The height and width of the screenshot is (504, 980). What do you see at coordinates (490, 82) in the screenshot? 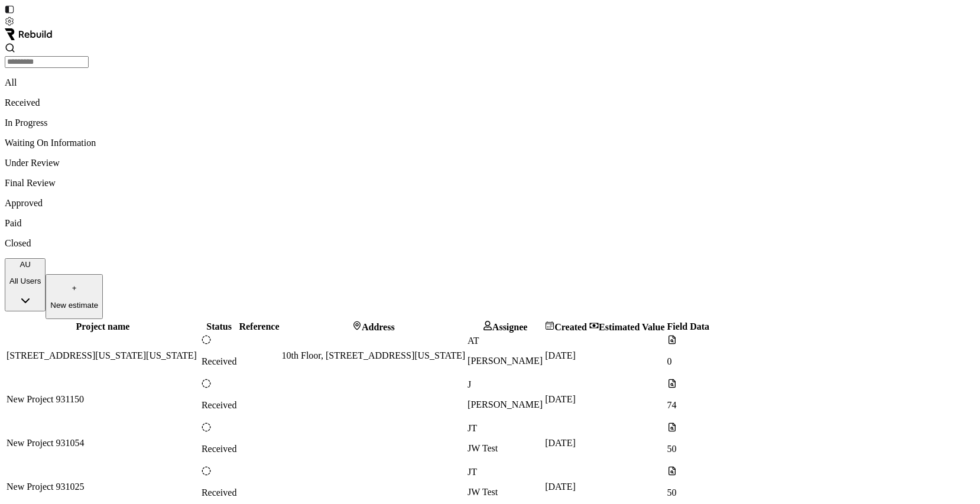
I see `p: All` at bounding box center [490, 82].